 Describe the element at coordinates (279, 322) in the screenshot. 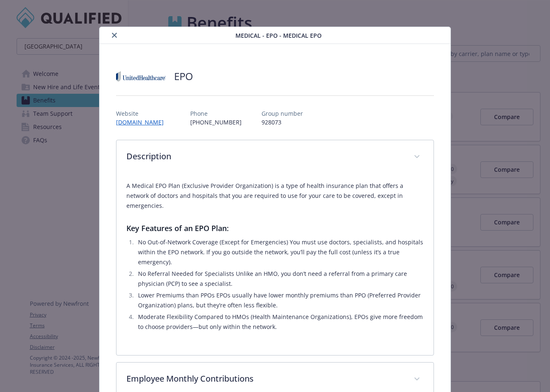

I see `li: Moderate Flexibility Compared to HMOs (Health Maintenance Organizations), EPOs give more freedom ...` at that location.